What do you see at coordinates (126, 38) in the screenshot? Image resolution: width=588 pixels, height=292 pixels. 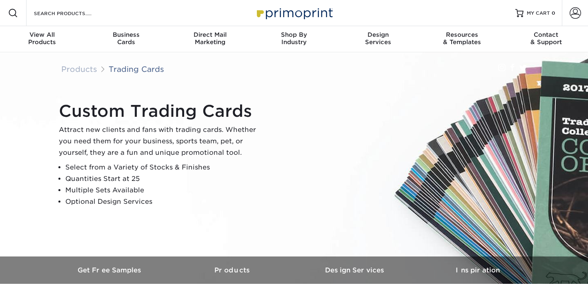 I see `div: Cards` at bounding box center [126, 38].